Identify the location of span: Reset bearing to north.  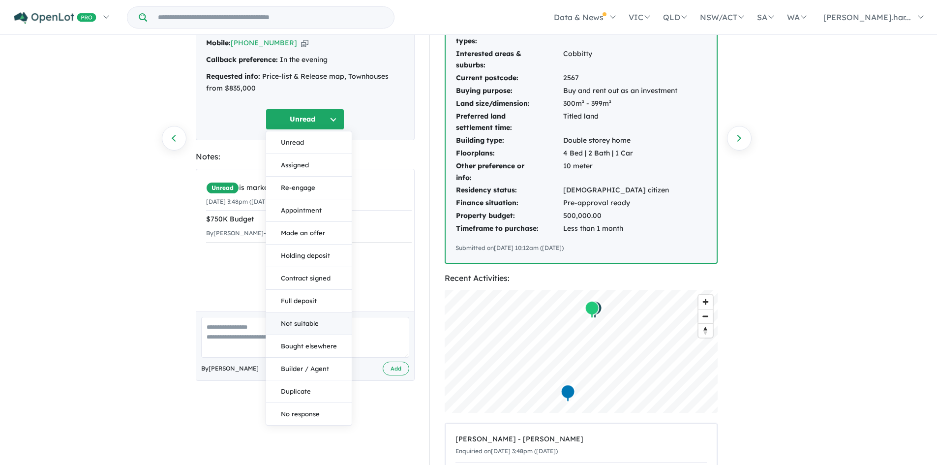
(706, 331).